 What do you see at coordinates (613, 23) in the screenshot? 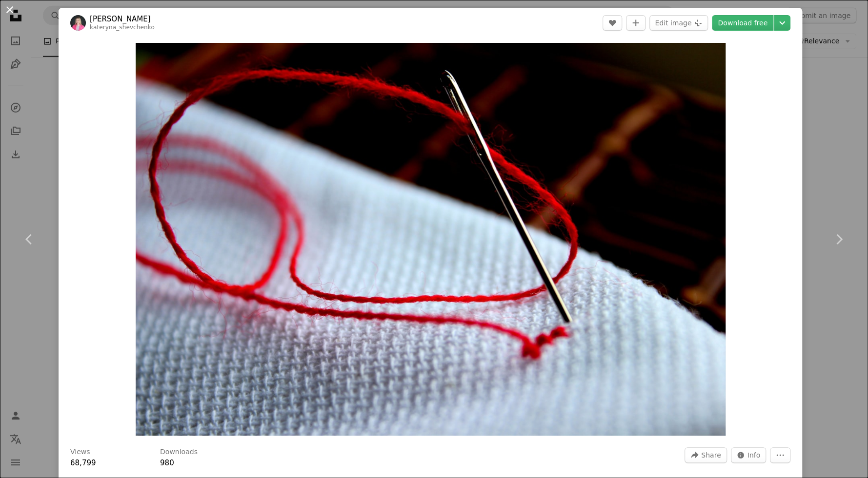
I see `button: Like` at bounding box center [613, 23].